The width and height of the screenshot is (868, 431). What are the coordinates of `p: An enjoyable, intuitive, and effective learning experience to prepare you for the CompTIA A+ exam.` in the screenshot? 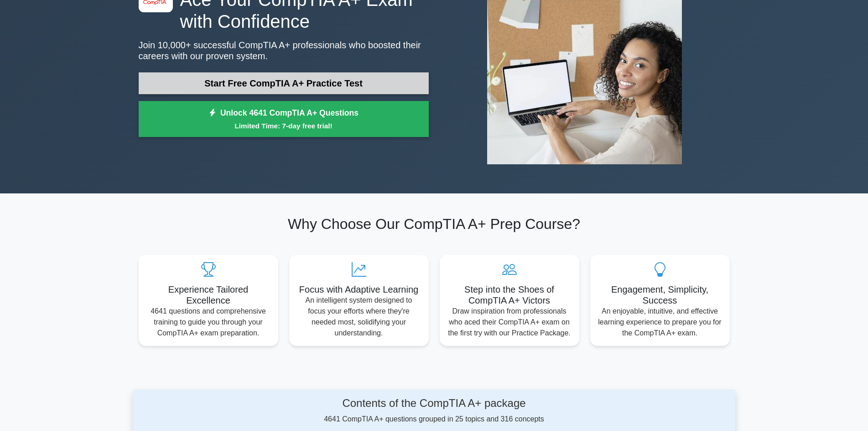 It's located at (660, 323).